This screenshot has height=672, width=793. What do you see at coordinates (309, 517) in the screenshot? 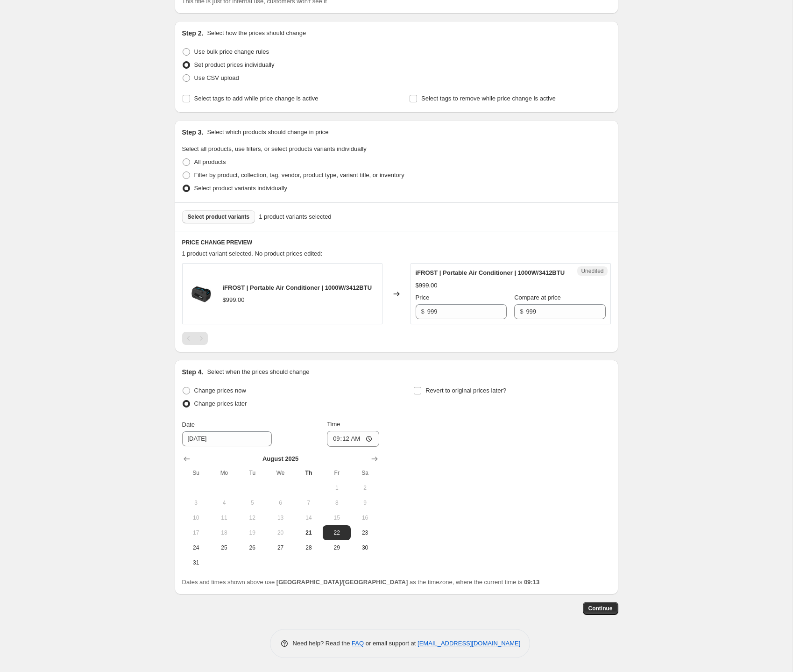
I see `span: 14` at bounding box center [309, 517].